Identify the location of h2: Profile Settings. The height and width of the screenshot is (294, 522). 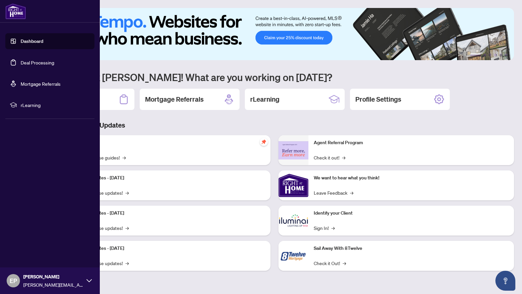
(378, 99).